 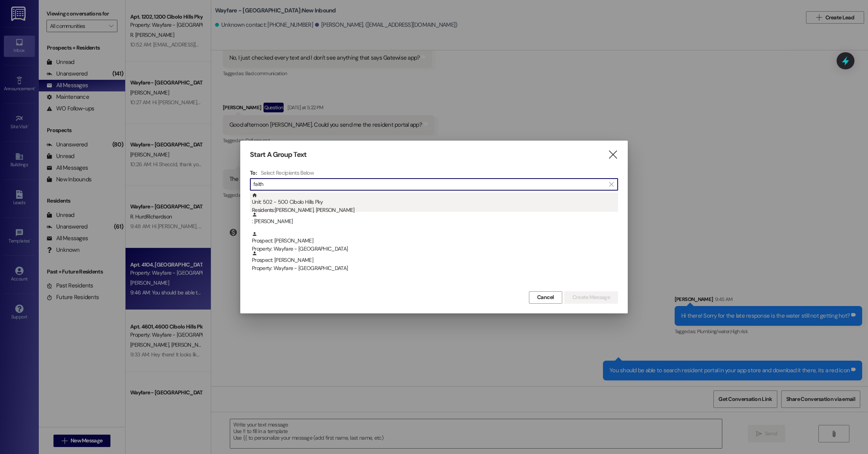 I want to click on h3: To:, so click(x=254, y=173).